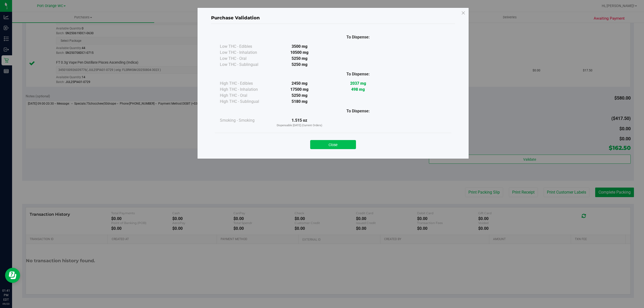  Describe the element at coordinates (358, 83) in the screenshot. I see `strong: 2037 mg` at that location.